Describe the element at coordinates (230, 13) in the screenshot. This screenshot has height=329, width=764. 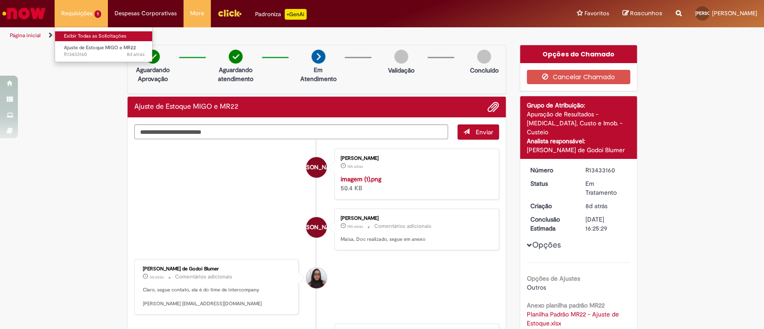
I see `img: click_logo_yellow_360x200.png` at that location.